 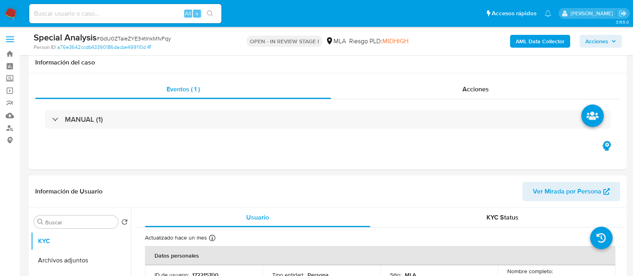 I want to click on span: Alt, so click(x=188, y=13).